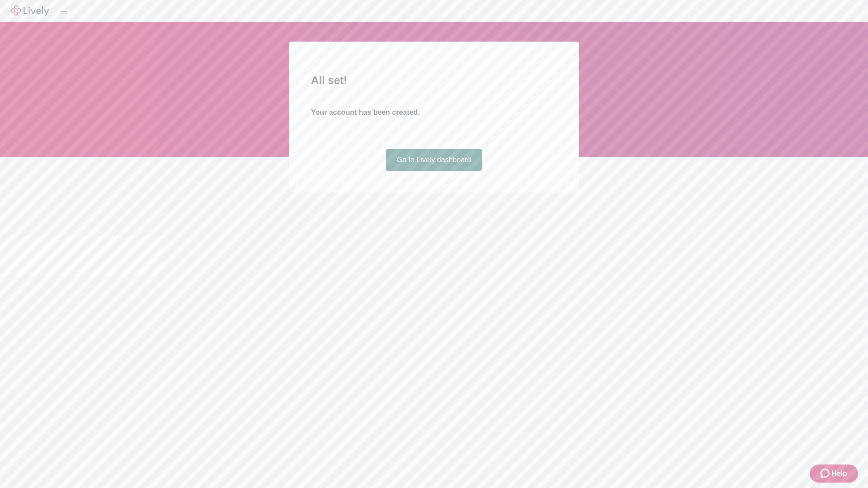  Describe the element at coordinates (434, 80) in the screenshot. I see `h2: All set!` at that location.